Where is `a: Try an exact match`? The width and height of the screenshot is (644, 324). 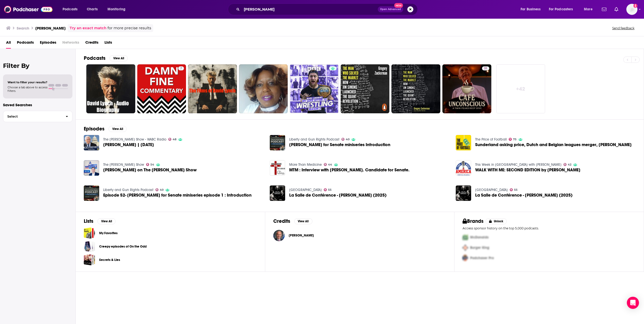
a: Try an exact match is located at coordinates (88, 28).